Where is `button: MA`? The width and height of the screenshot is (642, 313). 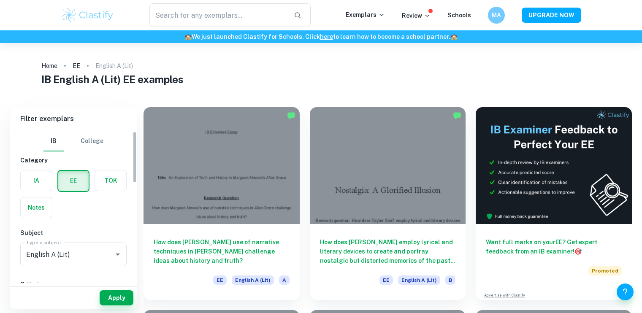
button: MA is located at coordinates (497, 15).